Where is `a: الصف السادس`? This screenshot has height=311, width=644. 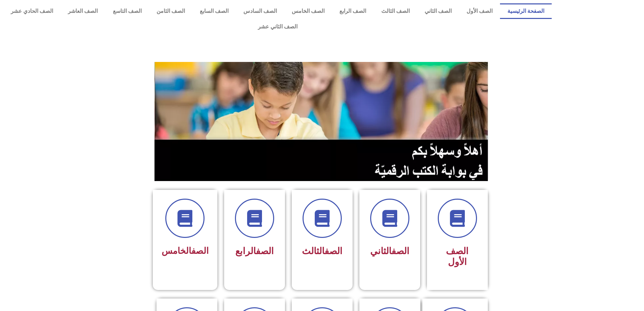 a: الصف السادس is located at coordinates (260, 11).